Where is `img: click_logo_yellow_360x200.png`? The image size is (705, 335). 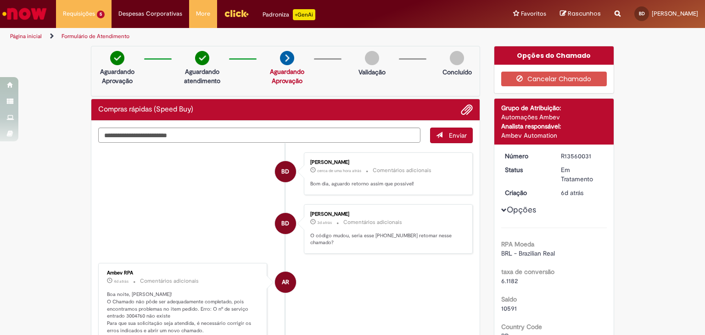
img: click_logo_yellow_360x200.png is located at coordinates (236, 13).